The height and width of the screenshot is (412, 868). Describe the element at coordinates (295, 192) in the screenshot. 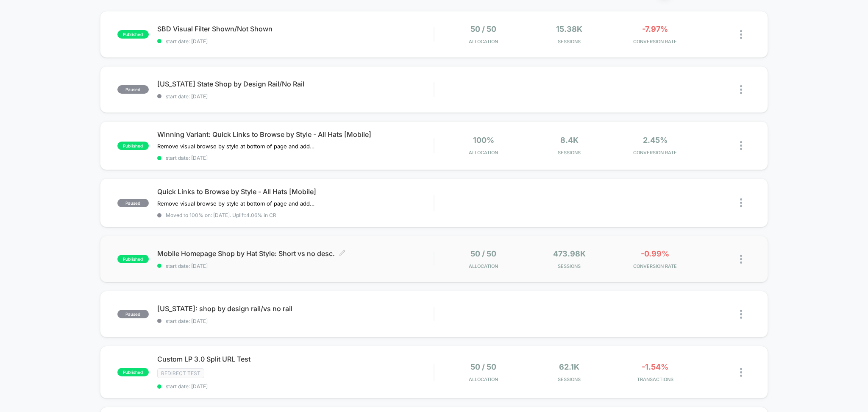

I see `span: Quick Links to Browse by Style - All Hats [Mobile]` at that location.